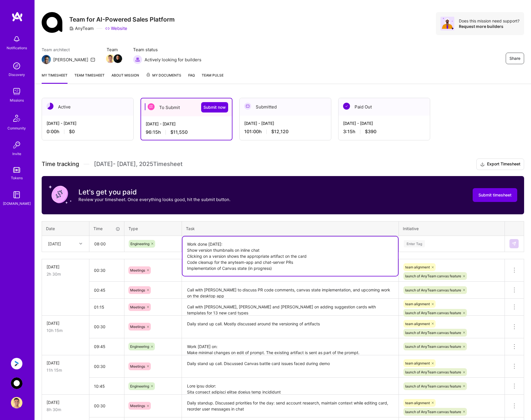 This screenshot has height=420, width=531. I want to click on span: $0, so click(72, 131).